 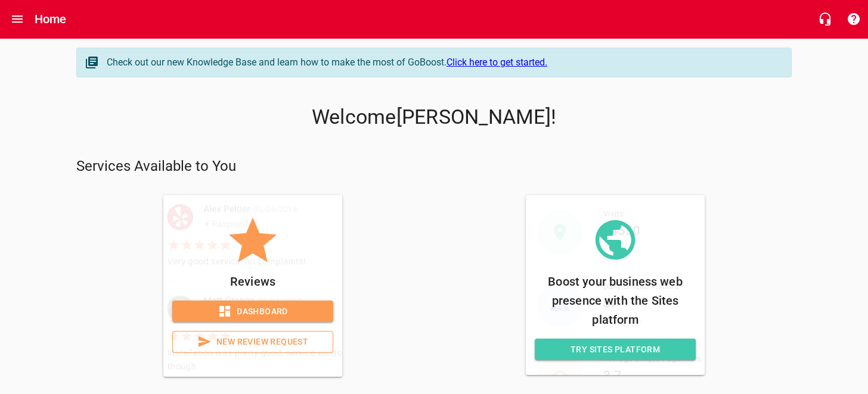 What do you see at coordinates (253, 312) in the screenshot?
I see `a: Dashboard` at bounding box center [253, 312].